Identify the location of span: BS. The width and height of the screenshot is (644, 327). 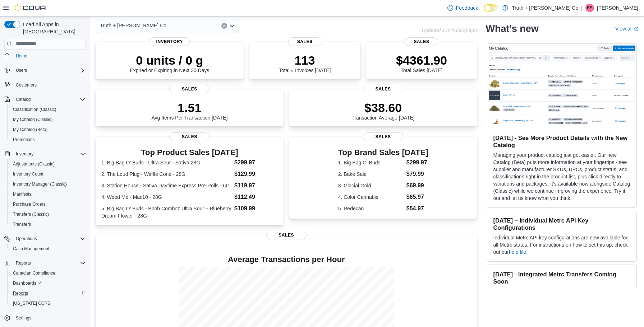
(590, 8).